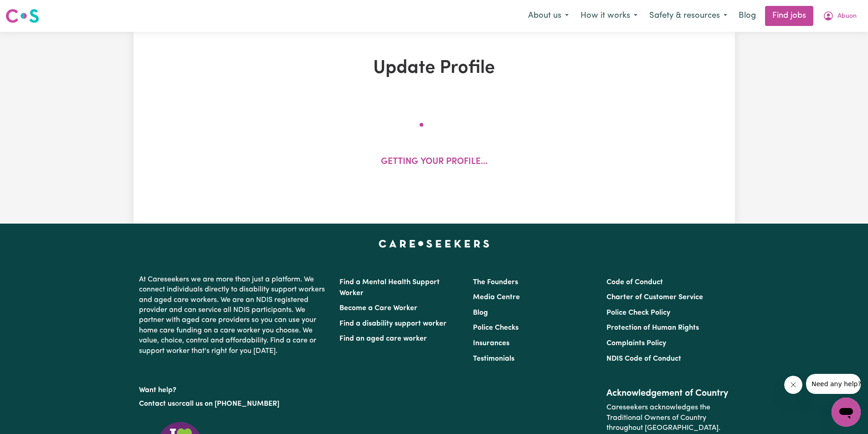  I want to click on p: Getting your profile..., so click(434, 162).